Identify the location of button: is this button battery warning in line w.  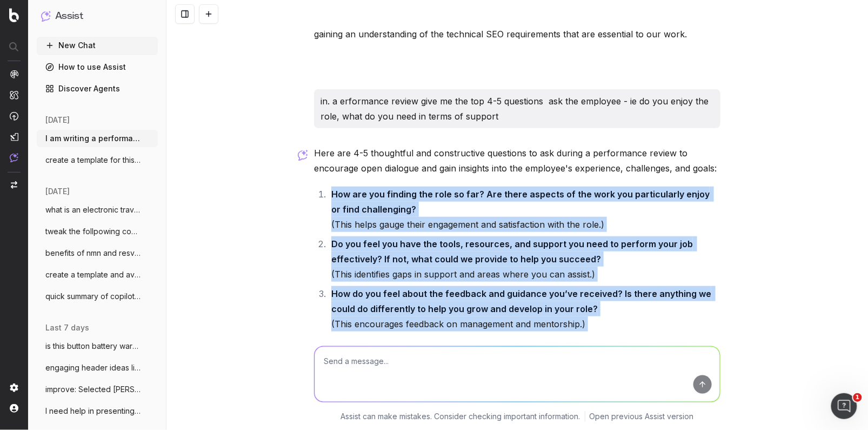
(97, 346).